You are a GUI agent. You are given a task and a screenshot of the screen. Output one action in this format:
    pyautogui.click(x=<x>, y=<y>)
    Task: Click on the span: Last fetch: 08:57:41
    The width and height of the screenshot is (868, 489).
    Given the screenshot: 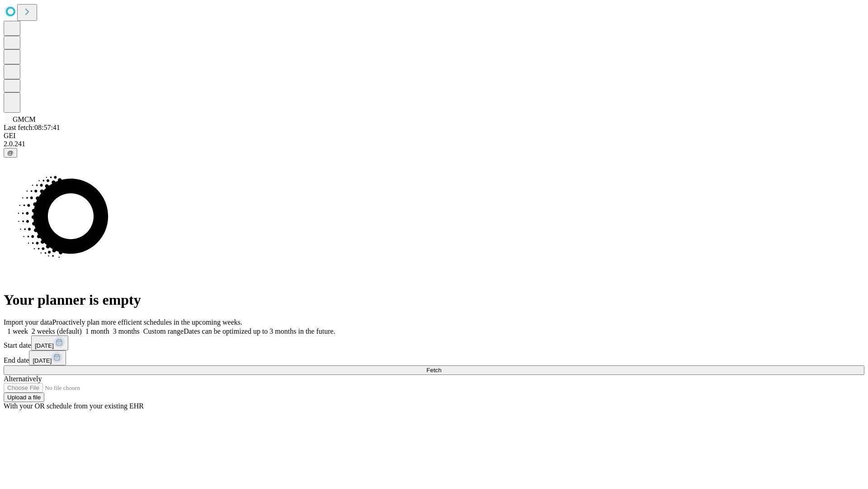 What is the action you would take?
    pyautogui.click(x=31, y=127)
    